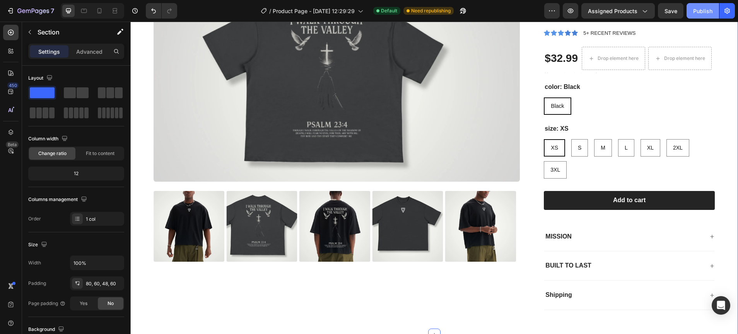  I want to click on p: Section, so click(69, 32).